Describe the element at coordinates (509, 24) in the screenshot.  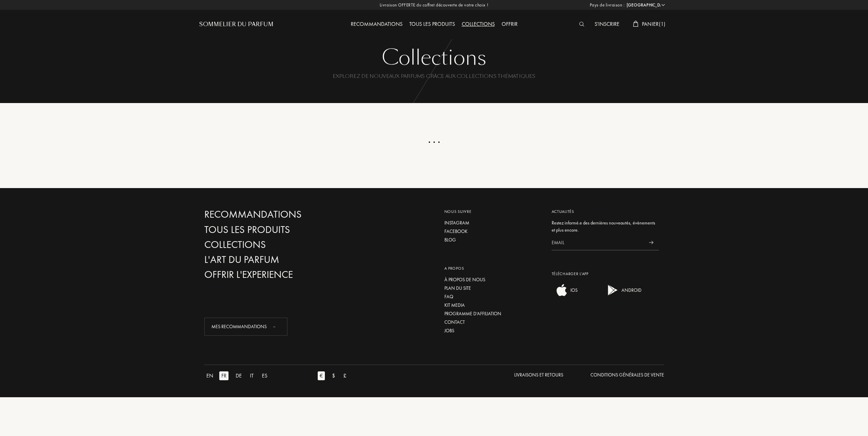
I see `a: Offrir` at that location.